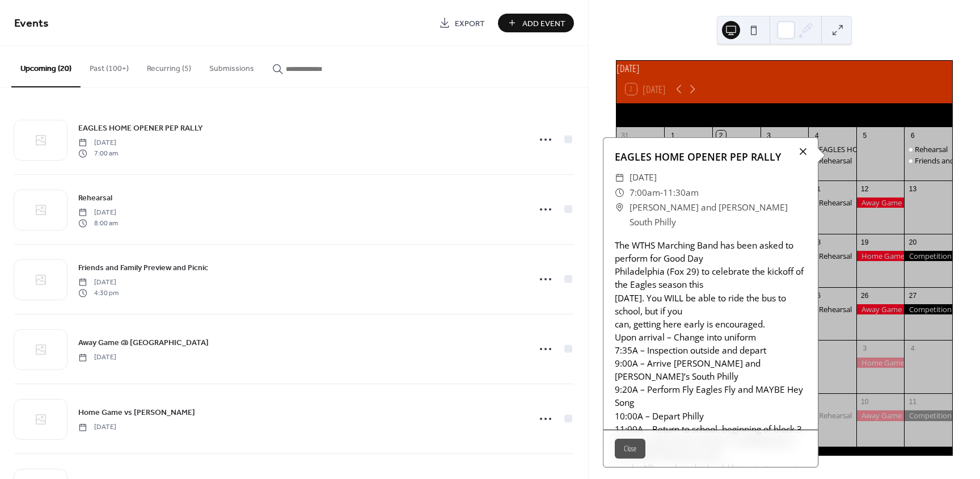 This screenshot has width=980, height=479. I want to click on div: Thu, so click(829, 115).